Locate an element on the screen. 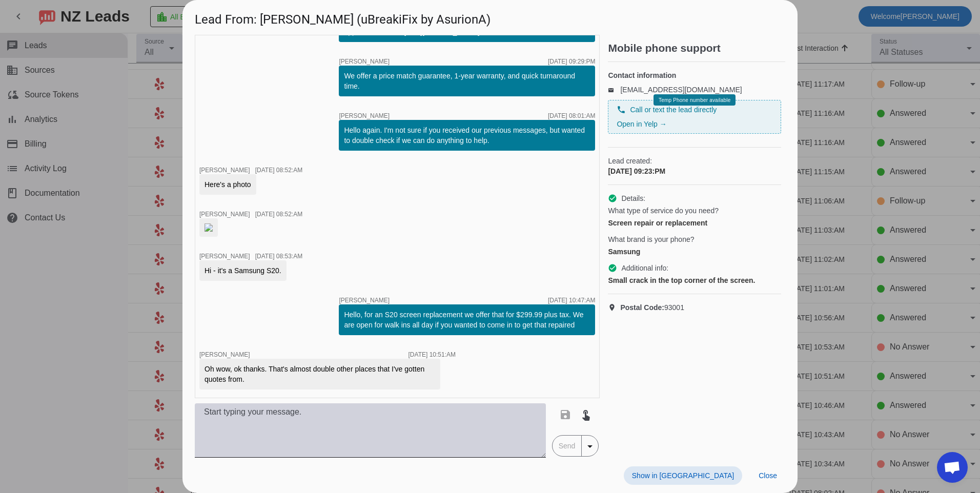 The height and width of the screenshot is (493, 980). span: What type of service do you need? is located at coordinates (664, 210).